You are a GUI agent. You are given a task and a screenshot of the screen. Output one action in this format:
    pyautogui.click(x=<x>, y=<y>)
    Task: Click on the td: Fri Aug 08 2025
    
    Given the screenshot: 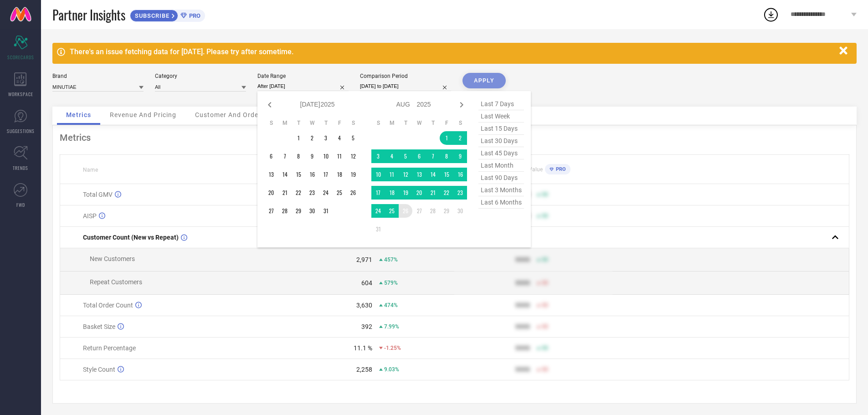 What is the action you would take?
    pyautogui.click(x=446, y=156)
    